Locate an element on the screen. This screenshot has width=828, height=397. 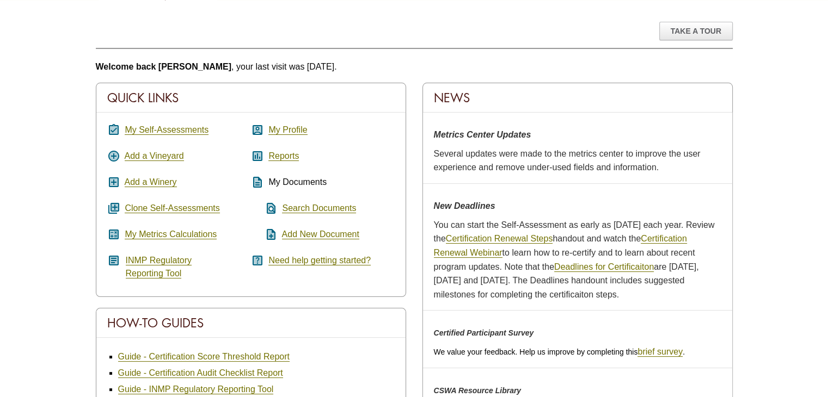
a: Add New Document is located at coordinates (321, 235).